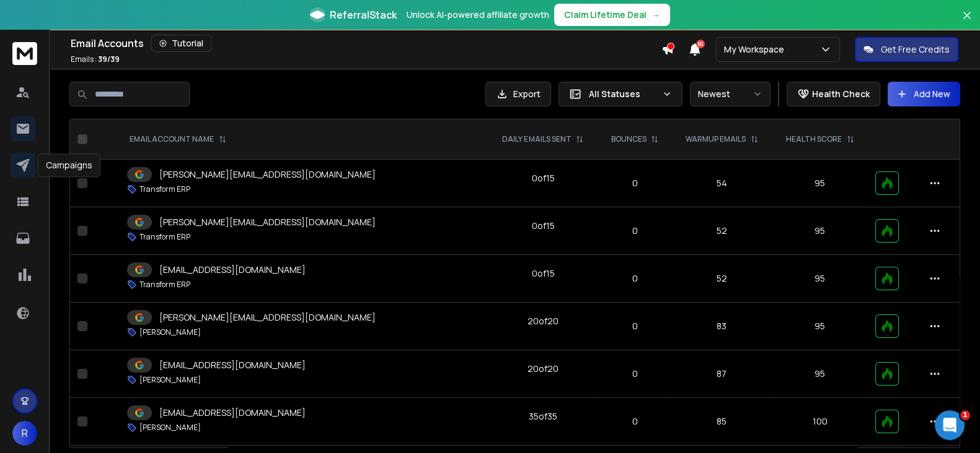 This screenshot has width=980, height=453. Describe the element at coordinates (363, 15) in the screenshot. I see `span: ReferralStack` at that location.